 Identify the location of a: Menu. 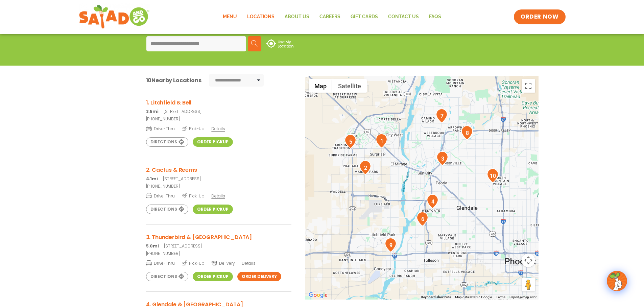
(230, 17).